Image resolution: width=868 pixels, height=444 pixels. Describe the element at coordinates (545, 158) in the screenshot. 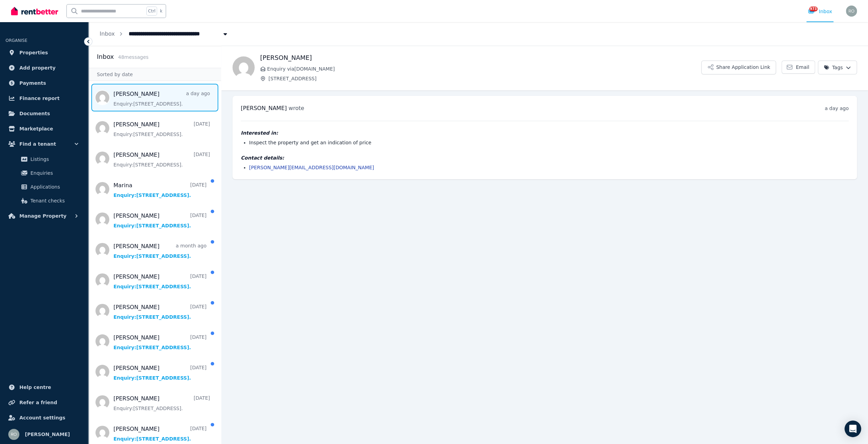

I see `h4: Contact details:` at that location.